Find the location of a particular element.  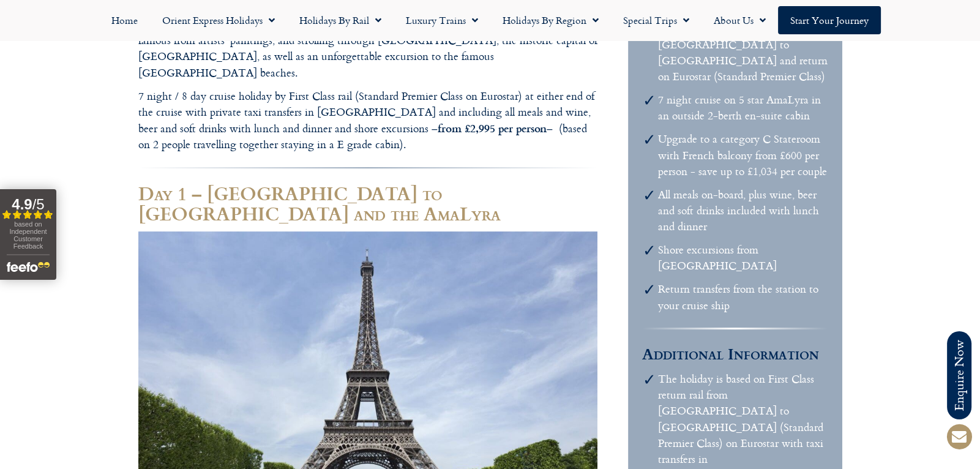

nav: Menu is located at coordinates (490, 20).